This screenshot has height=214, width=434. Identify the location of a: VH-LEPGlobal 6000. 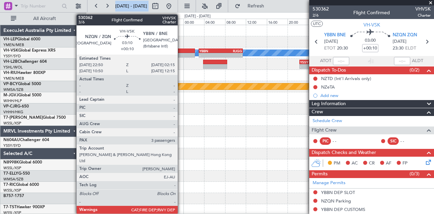
(22, 39).